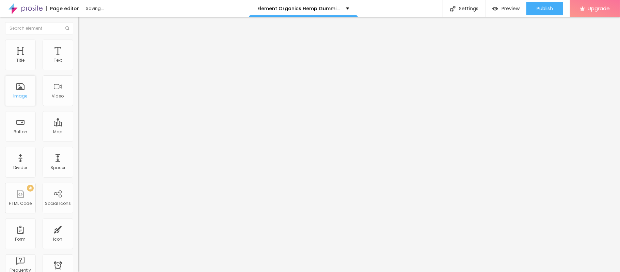 This screenshot has height=272, width=620. What do you see at coordinates (20, 60) in the screenshot?
I see `div: Title` at bounding box center [20, 60].